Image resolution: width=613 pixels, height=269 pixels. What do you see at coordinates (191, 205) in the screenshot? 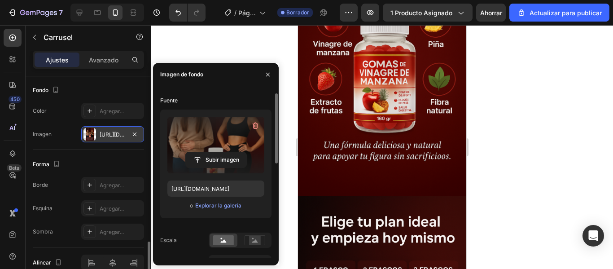
I see `font: o` at bounding box center [191, 205].